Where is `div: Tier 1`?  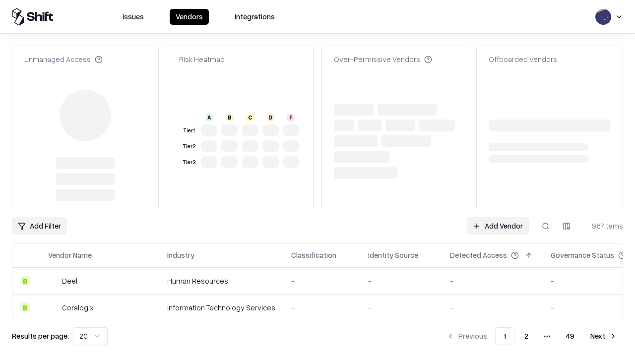 div: Tier 1 is located at coordinates (189, 130).